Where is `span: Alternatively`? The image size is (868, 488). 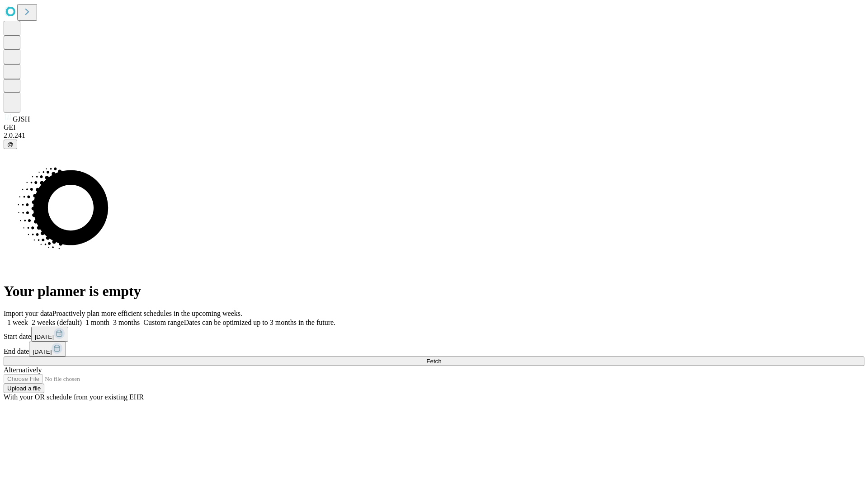 span: Alternatively is located at coordinates (22, 370).